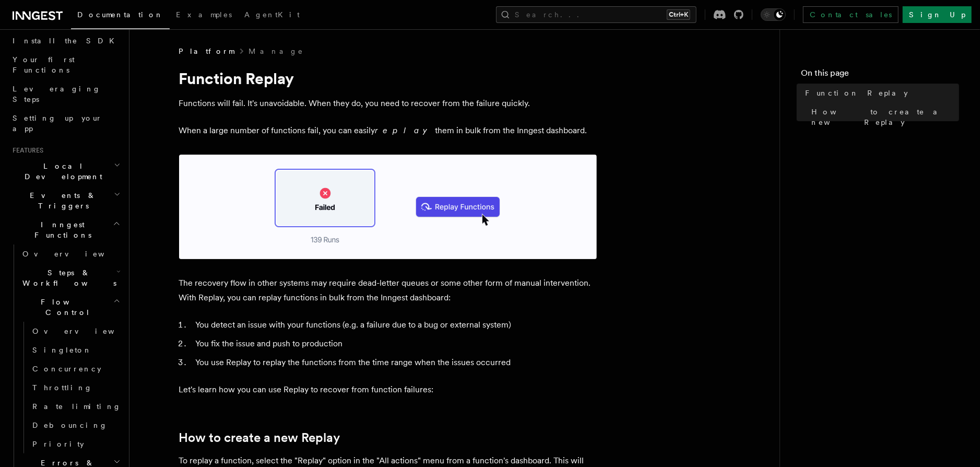 The height and width of the screenshot is (467, 980). What do you see at coordinates (75, 406) in the screenshot?
I see `a: Rate limiting` at bounding box center [75, 406].